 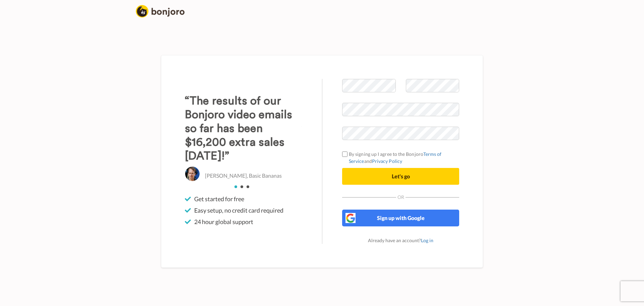 I want to click on span: 24 hour global support, so click(x=224, y=222).